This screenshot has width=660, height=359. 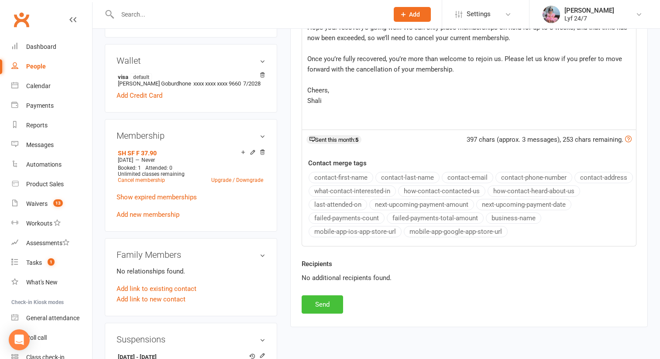 I want to click on a: Messages, so click(x=51, y=145).